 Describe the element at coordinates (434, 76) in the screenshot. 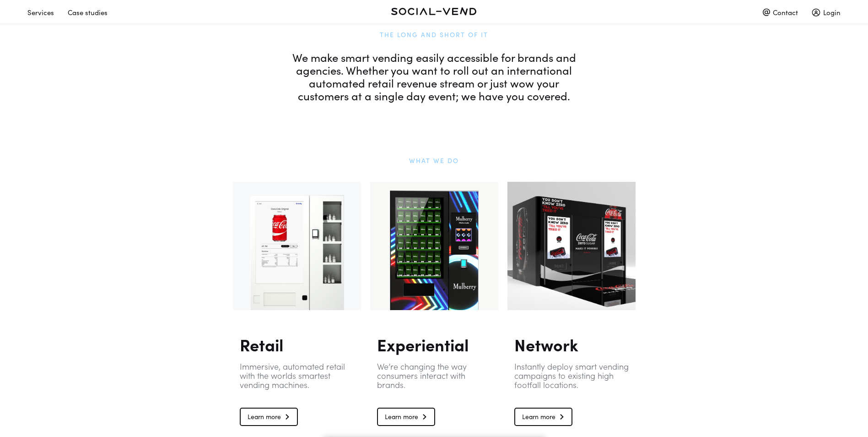

I see `p: We make smart vending easily accessible for brands and agencies. Whether you want to roll out an ...` at that location.